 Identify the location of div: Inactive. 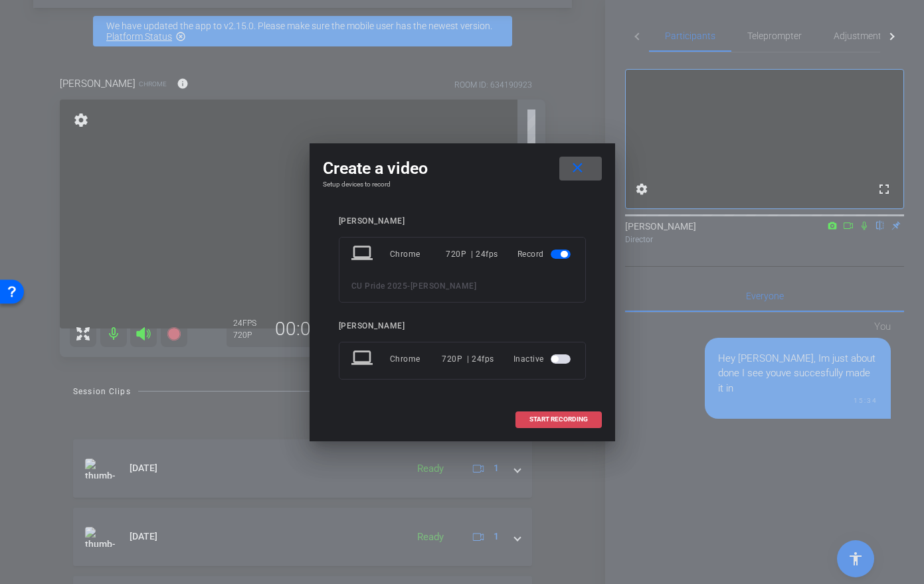
(544, 359).